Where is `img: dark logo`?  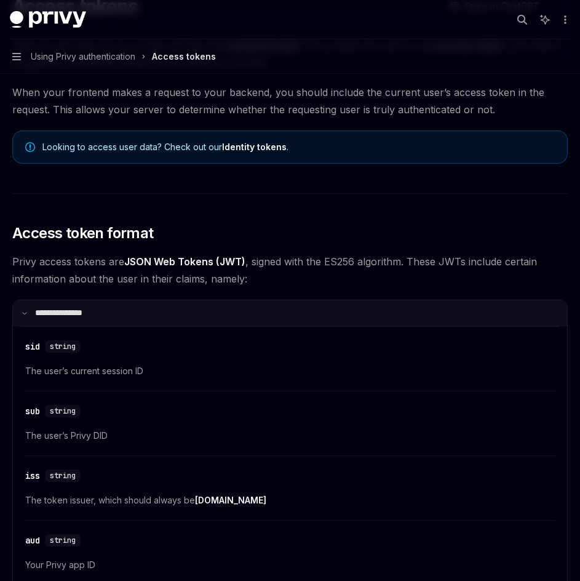
img: dark logo is located at coordinates (48, 20).